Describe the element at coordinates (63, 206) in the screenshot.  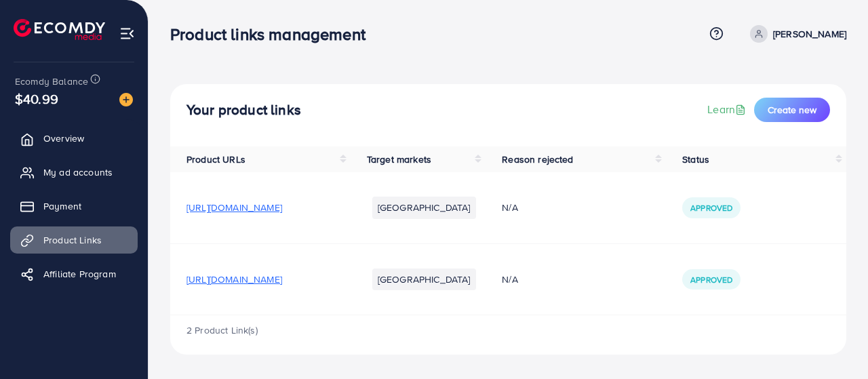
I see `span: Payment` at that location.